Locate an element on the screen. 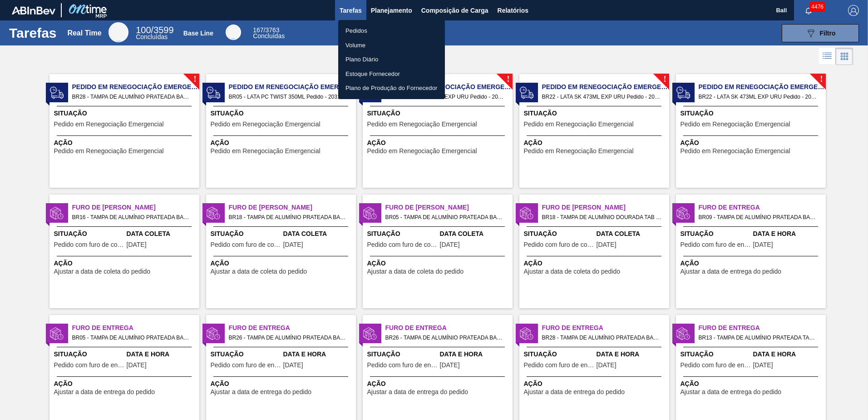  a: Estoque Fornecedor is located at coordinates (391, 74).